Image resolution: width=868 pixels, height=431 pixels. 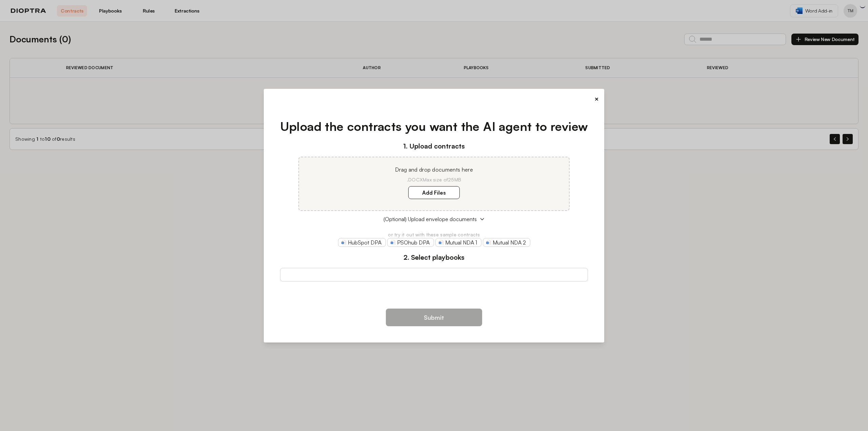 I want to click on button: Submit, so click(x=434, y=318).